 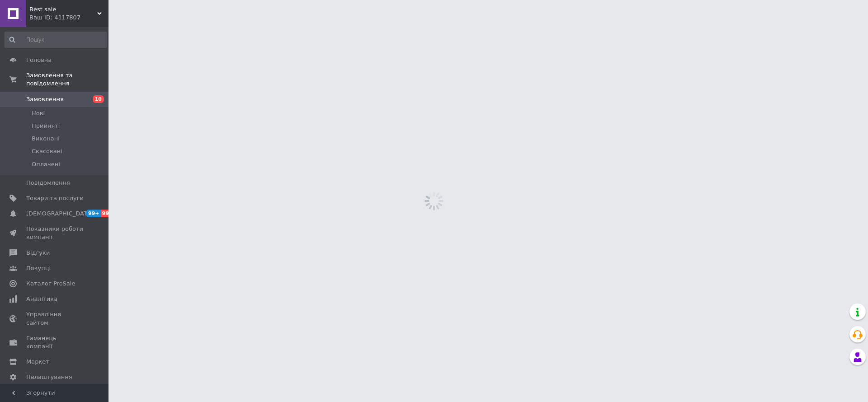 What do you see at coordinates (69, 17) in the screenshot?
I see `div: Ваш ID: 4117807` at bounding box center [69, 17].